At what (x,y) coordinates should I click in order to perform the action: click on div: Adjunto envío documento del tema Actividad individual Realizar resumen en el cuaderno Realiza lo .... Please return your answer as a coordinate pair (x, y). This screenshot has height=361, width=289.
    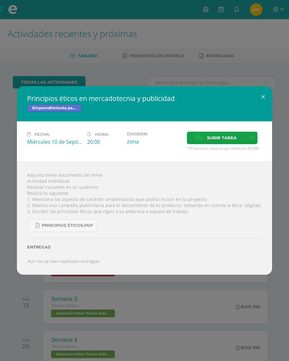
    Looking at the image, I should click on (145, 218).